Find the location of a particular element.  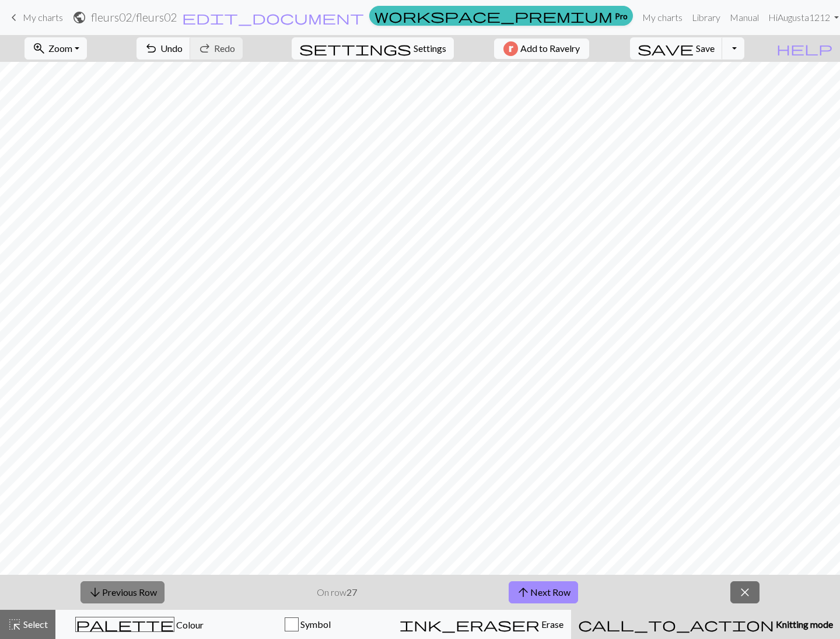

span: highlight_alt is located at coordinates (15, 624).